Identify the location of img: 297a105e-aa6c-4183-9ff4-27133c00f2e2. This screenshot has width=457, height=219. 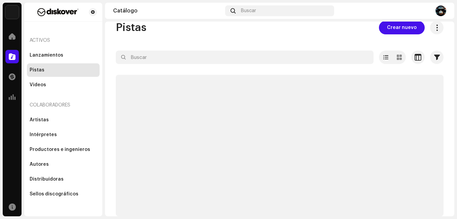
(12, 12).